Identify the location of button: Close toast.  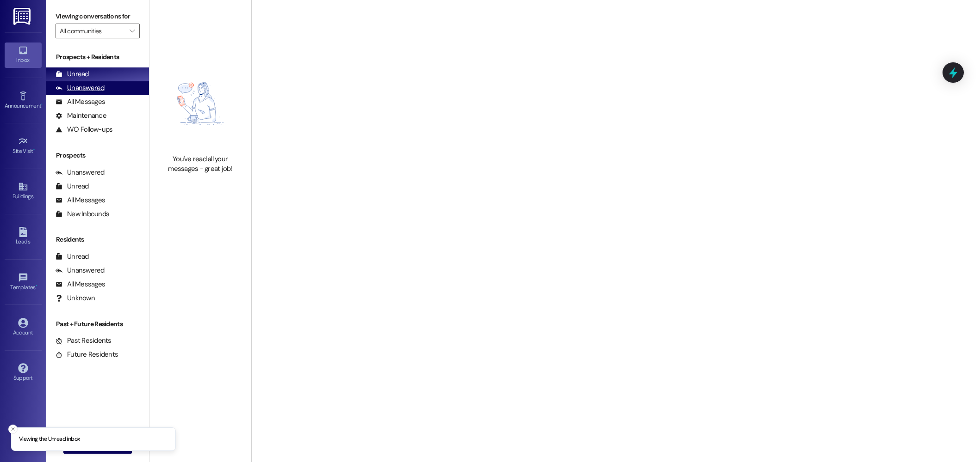
(13, 430).